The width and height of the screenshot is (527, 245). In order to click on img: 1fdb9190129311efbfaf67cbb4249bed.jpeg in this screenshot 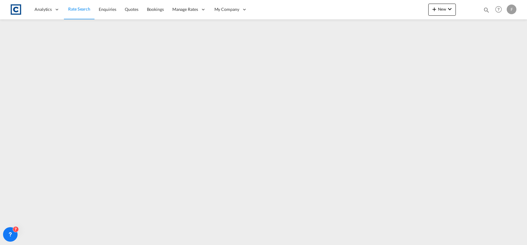, I will do `click(16, 9)`.